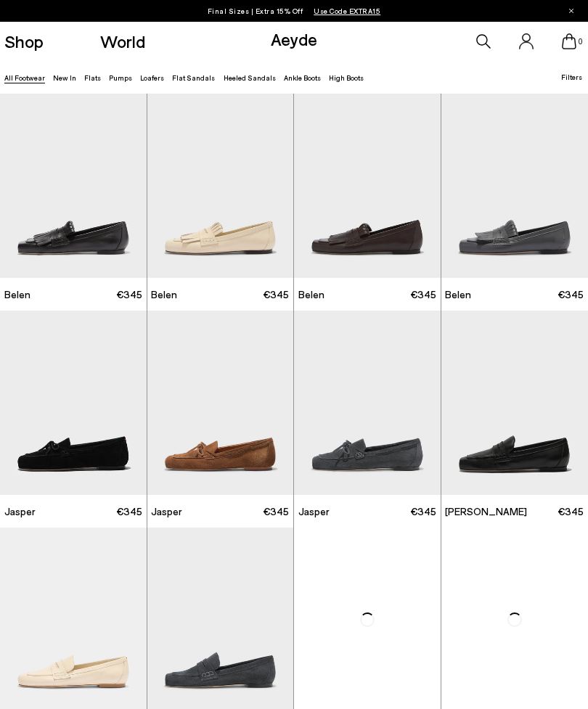 This screenshot has height=709, width=588. Describe the element at coordinates (571, 77) in the screenshot. I see `span: Filters` at that location.